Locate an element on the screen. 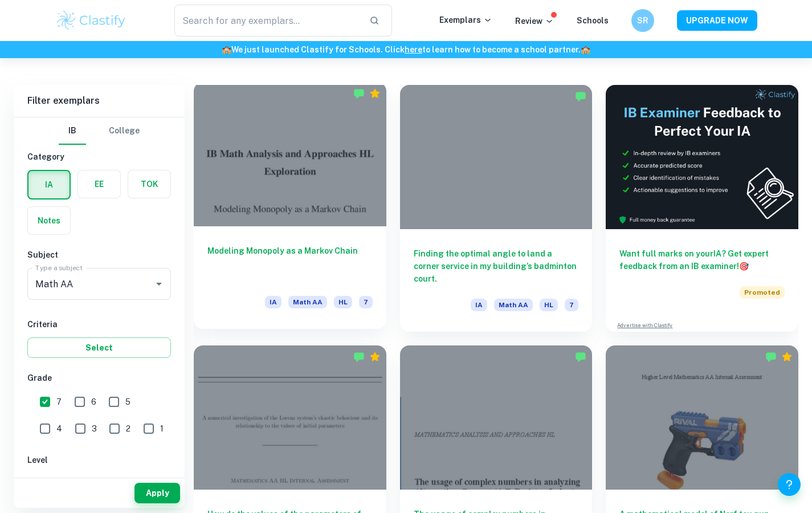  a: Schools is located at coordinates (593, 20).